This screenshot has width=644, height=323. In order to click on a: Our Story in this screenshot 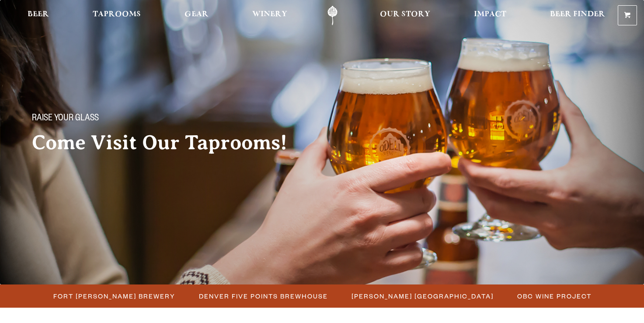, I will do `click(405, 15)`.